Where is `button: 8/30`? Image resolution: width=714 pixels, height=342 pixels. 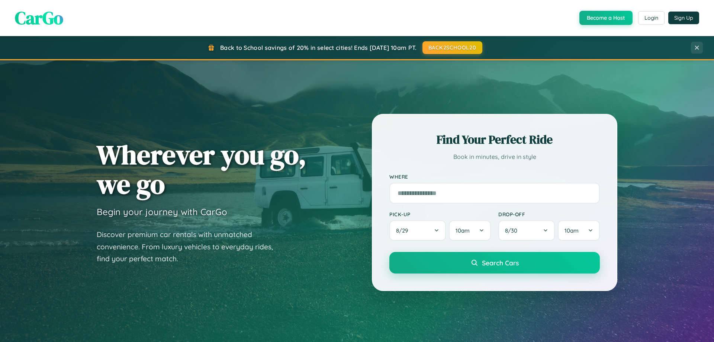 button: 8/30 is located at coordinates (527, 230).